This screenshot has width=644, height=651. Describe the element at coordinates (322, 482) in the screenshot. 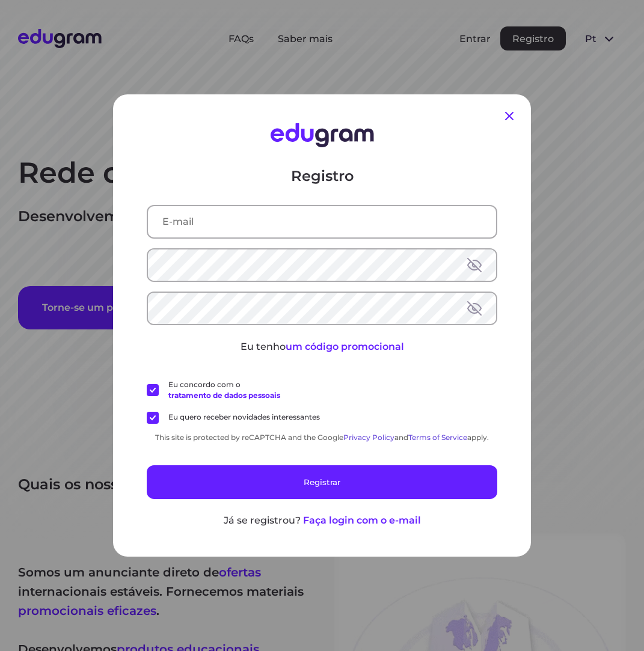

I see `button: Registrar` at that location.